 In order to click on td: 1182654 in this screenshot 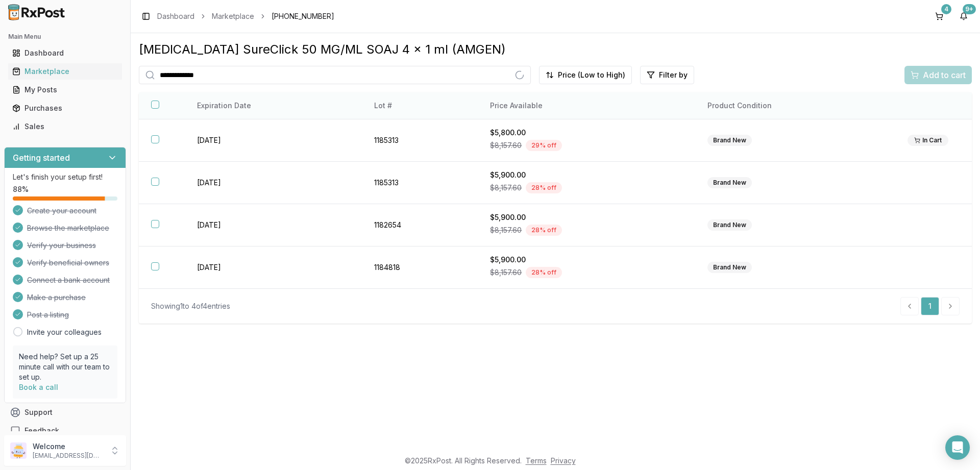, I will do `click(420, 225)`.